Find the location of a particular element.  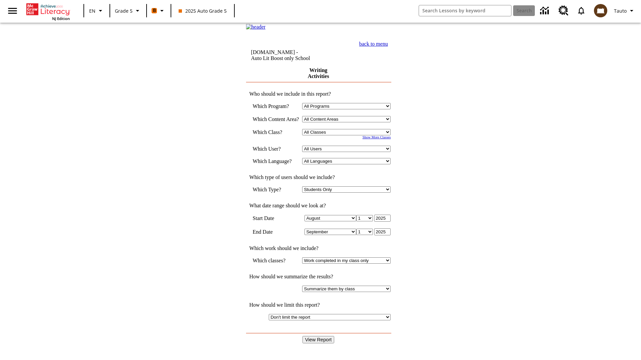

button: Open side menu is located at coordinates (12, 11).